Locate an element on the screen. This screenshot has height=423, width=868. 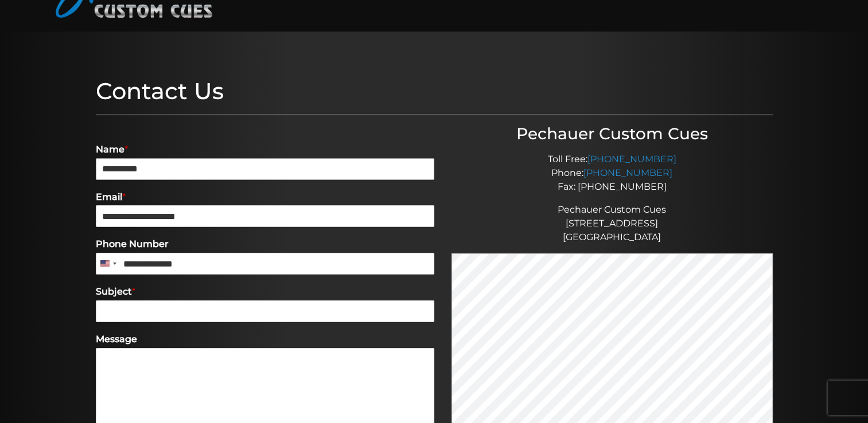
label: Subject is located at coordinates (265, 292).